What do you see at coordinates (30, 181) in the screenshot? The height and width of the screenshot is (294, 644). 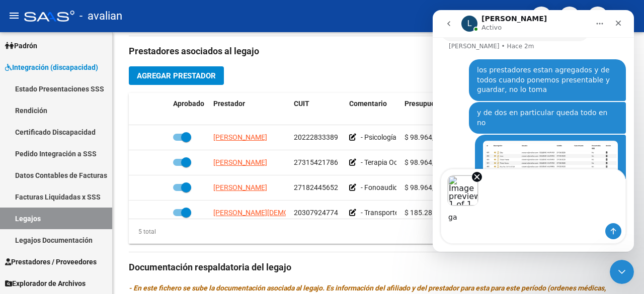 I see `img: Image preview 1 of 1` at bounding box center [30, 181].